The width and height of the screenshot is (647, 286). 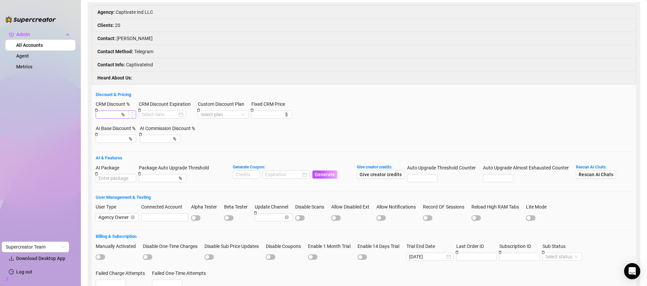 I want to click on a: All Accounts, so click(x=29, y=45).